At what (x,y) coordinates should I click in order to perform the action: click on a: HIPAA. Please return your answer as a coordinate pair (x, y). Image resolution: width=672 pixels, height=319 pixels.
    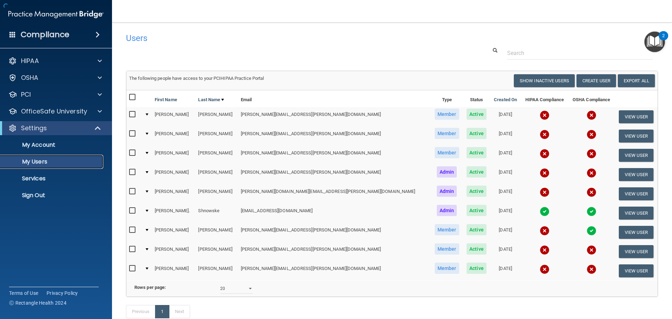
    Looking at the image, I should click on (55, 61).